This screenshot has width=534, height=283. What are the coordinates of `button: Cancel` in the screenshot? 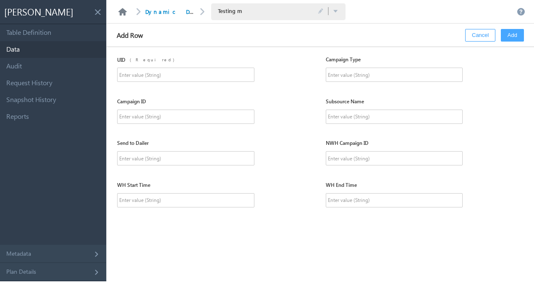 It's located at (480, 35).